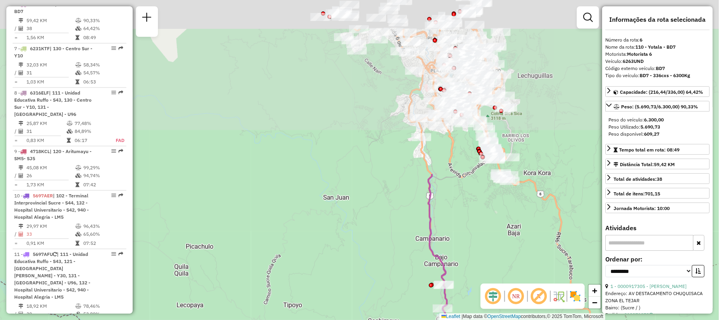  What do you see at coordinates (103, 234) in the screenshot?
I see `td: 65,60%` at bounding box center [103, 234].